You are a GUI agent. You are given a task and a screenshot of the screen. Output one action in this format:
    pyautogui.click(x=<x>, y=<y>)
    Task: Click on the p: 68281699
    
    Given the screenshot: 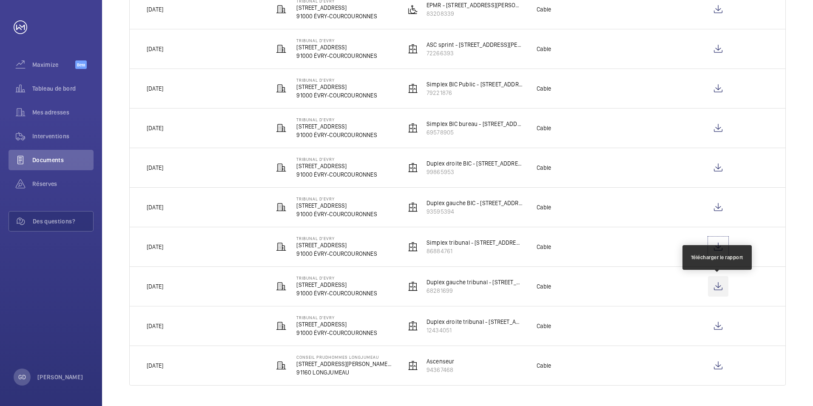 What is the action you would take?
    pyautogui.click(x=474, y=290)
    